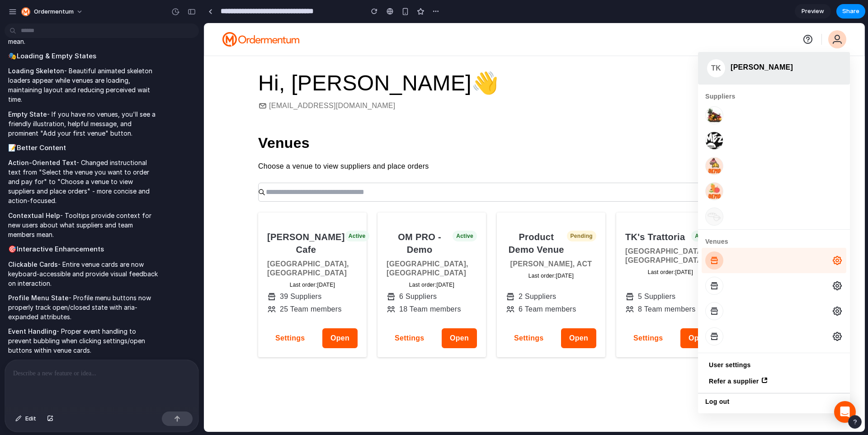  Describe the element at coordinates (813, 11) in the screenshot. I see `a: Preview` at that location.